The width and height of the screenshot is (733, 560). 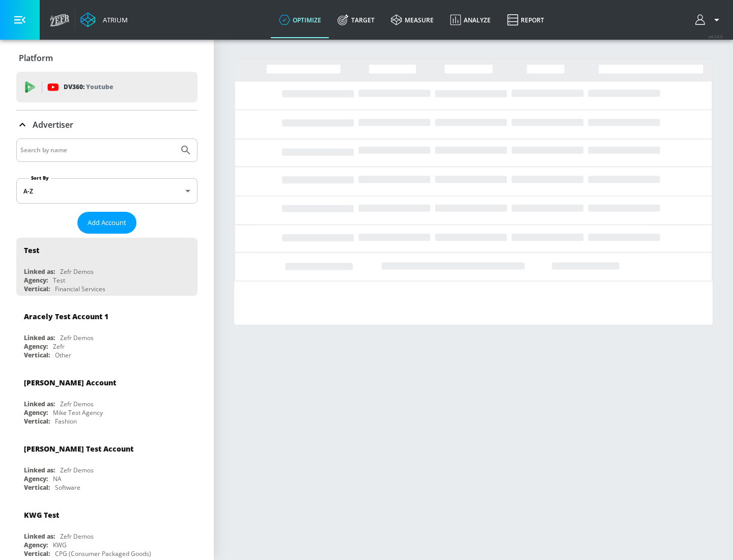 I want to click on p: Youtube, so click(x=99, y=87).